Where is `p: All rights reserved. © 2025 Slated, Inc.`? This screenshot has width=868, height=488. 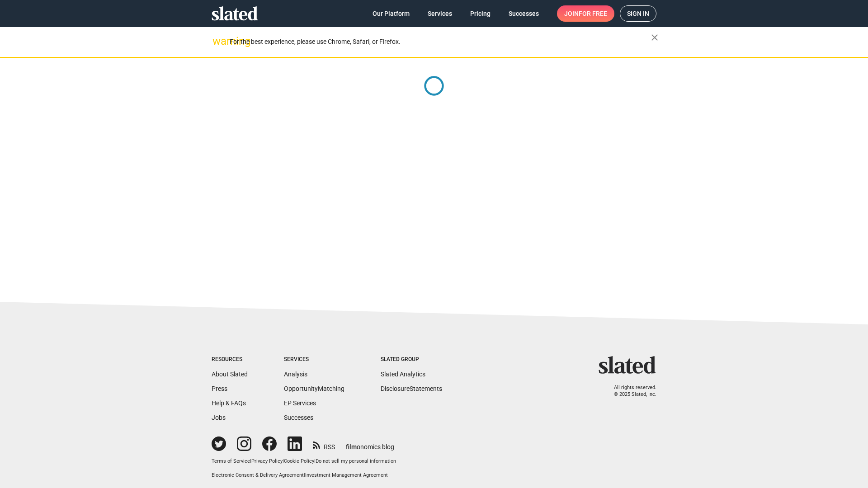 p: All rights reserved. © 2025 Slated, Inc. is located at coordinates (630, 391).